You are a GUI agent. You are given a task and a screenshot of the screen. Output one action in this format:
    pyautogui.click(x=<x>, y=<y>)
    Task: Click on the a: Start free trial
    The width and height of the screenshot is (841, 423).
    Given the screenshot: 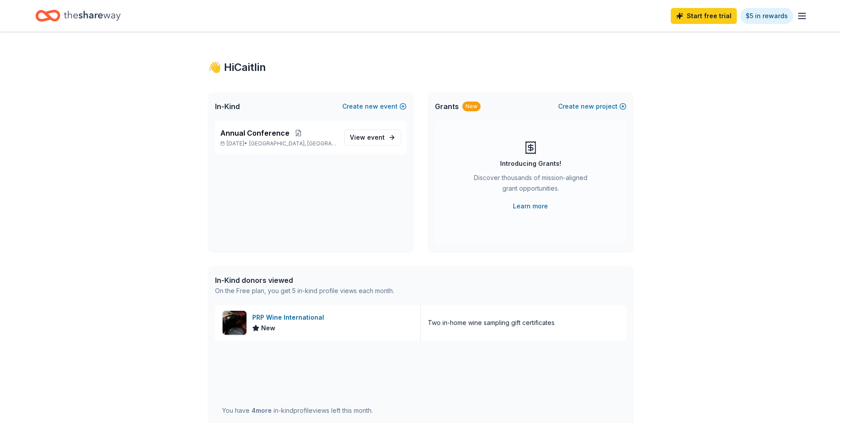 What is the action you would take?
    pyautogui.click(x=703, y=16)
    